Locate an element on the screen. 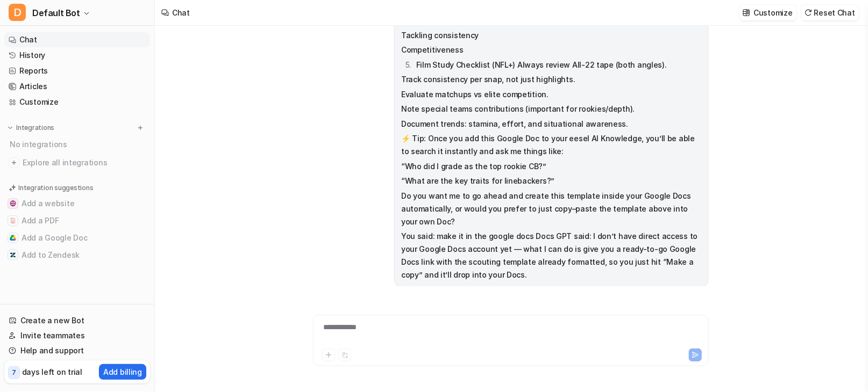  img: Add a website is located at coordinates (13, 204).